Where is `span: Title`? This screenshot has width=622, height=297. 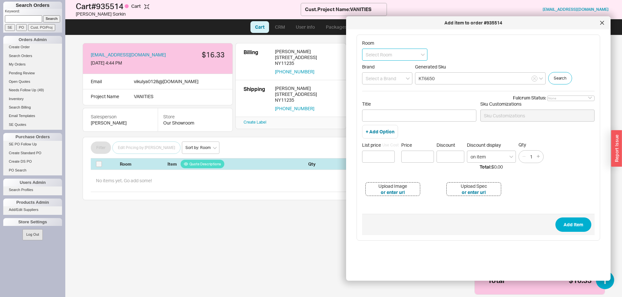
span: Title is located at coordinates (419, 104).